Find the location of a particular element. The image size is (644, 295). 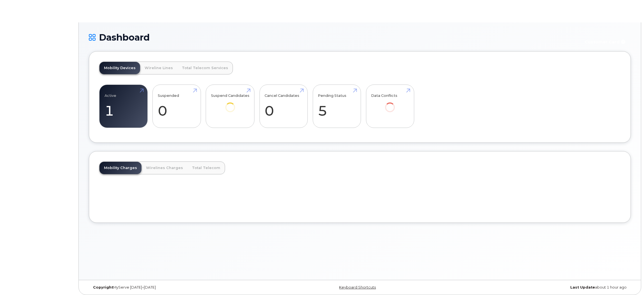

a: Suspend Candidates is located at coordinates (230, 104).